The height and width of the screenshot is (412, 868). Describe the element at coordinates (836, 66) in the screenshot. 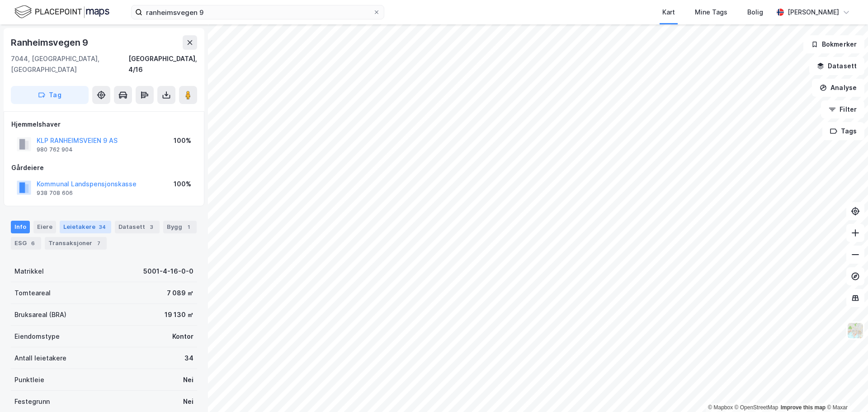

I see `button: Datasett` at that location.